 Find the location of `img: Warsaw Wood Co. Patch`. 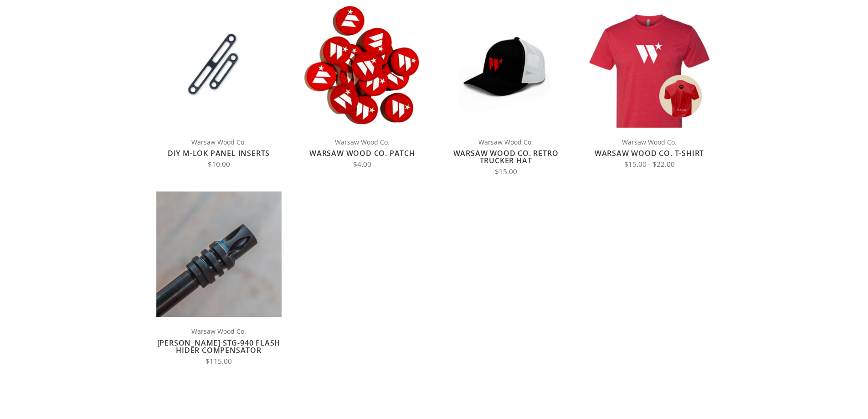

img: Warsaw Wood Co. Patch is located at coordinates (362, 65).